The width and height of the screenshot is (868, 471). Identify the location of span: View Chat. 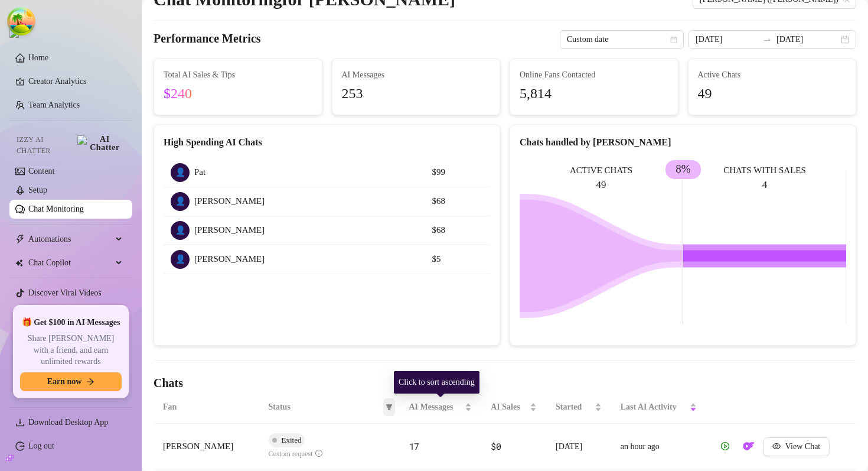
(802, 447).